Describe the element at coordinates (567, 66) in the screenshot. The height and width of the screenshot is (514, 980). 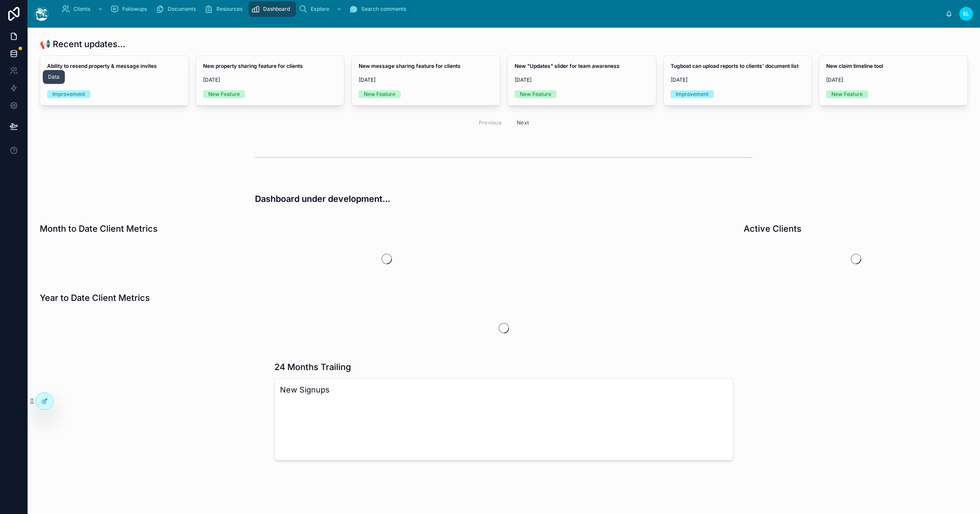
I see `strong: New "Updates" slider for team awareness` at that location.